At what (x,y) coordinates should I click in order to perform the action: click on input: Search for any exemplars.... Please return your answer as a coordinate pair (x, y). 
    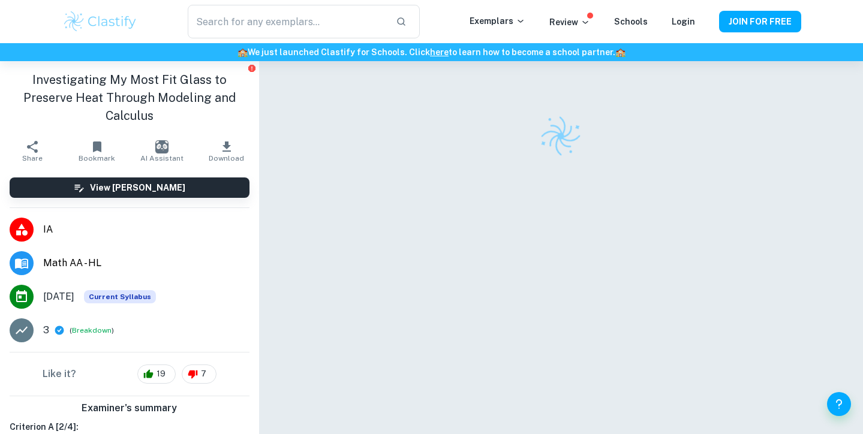
    Looking at the image, I should click on (287, 22).